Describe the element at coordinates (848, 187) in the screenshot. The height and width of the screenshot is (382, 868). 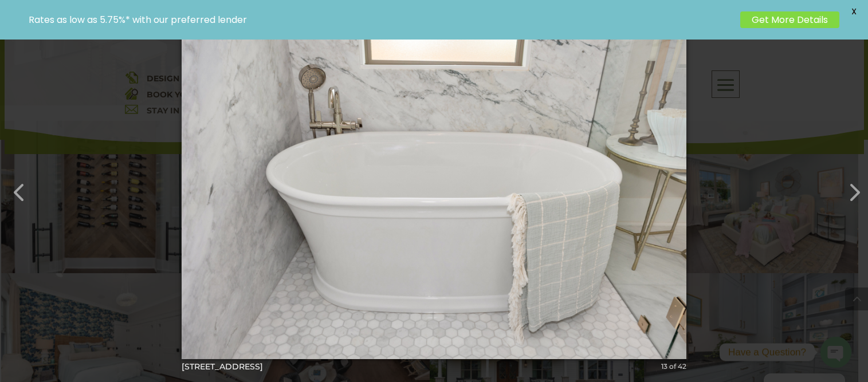
I see `button: Next (Right arrow key)` at that location.